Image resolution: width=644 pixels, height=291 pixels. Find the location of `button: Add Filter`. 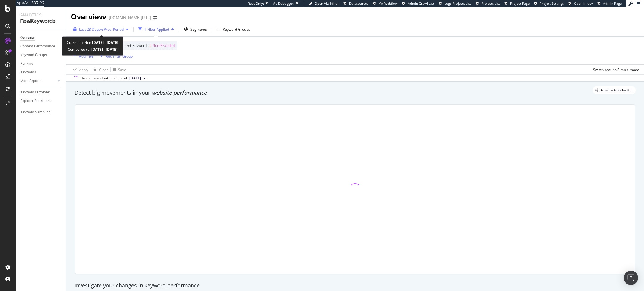

button: Add Filter is located at coordinates (83, 56).